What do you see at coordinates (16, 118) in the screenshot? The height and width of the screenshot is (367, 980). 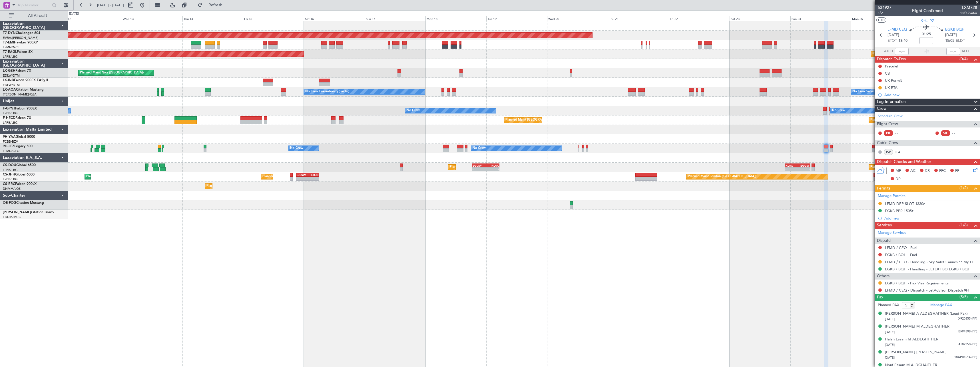 I see `a: F-HECDFalcon 7X` at bounding box center [16, 118].